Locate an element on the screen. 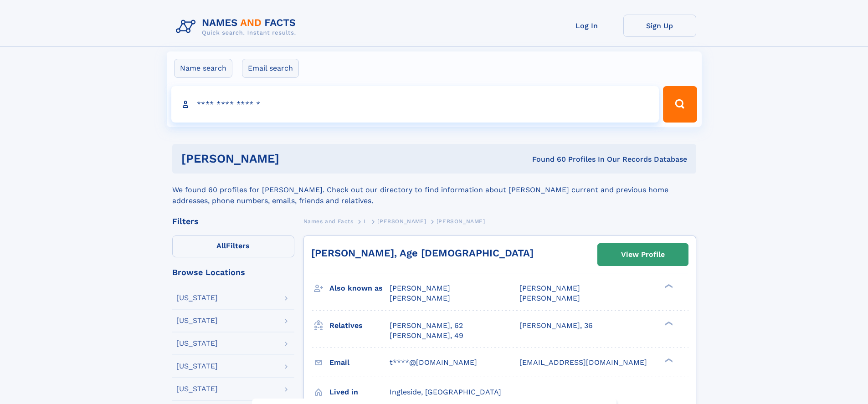  a: Log In is located at coordinates (586, 25).